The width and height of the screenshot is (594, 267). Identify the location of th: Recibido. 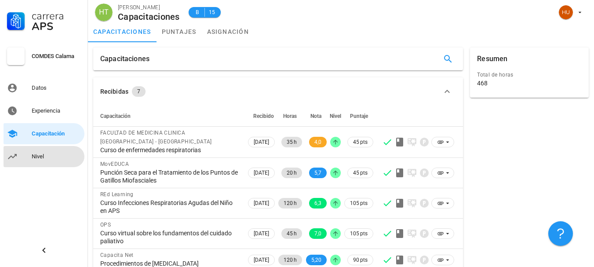
(261, 116).